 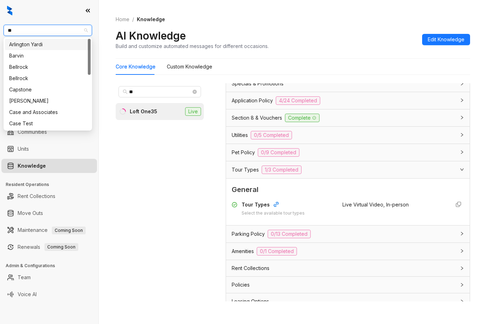 I want to click on span: Amenities, so click(x=243, y=251).